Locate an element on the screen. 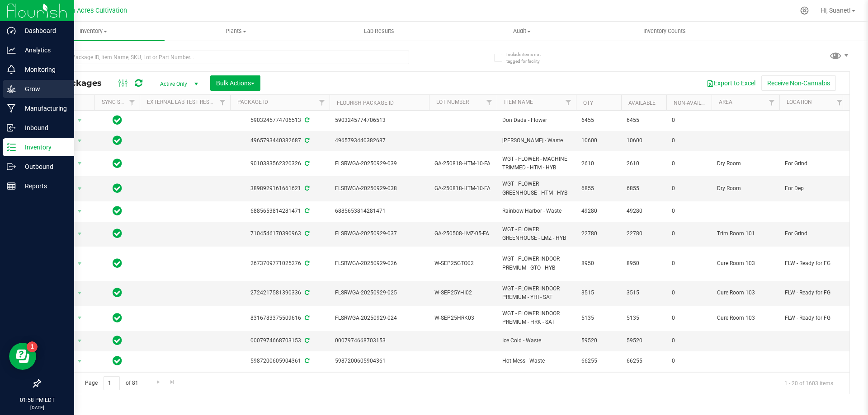  span: FLSRWGA-20250929-025 is located at coordinates (379, 293).